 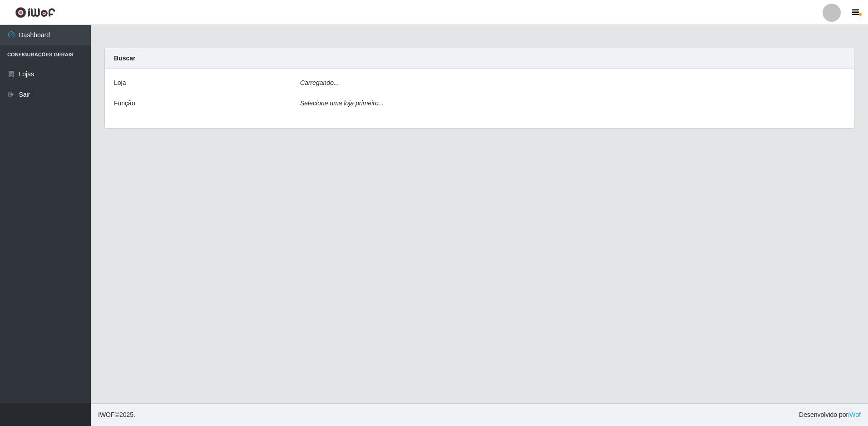 What do you see at coordinates (830, 414) in the screenshot?
I see `span: Desenvolvido por` at bounding box center [830, 414].